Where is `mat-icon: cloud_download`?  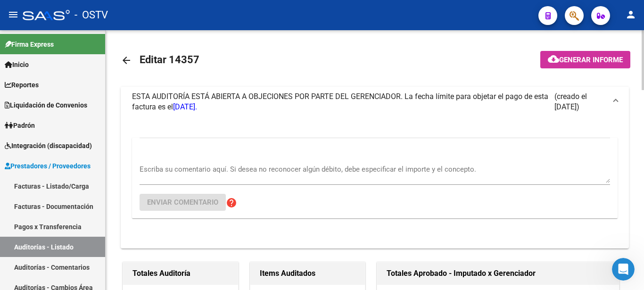
mat-icon: cloud_download is located at coordinates (554, 59).